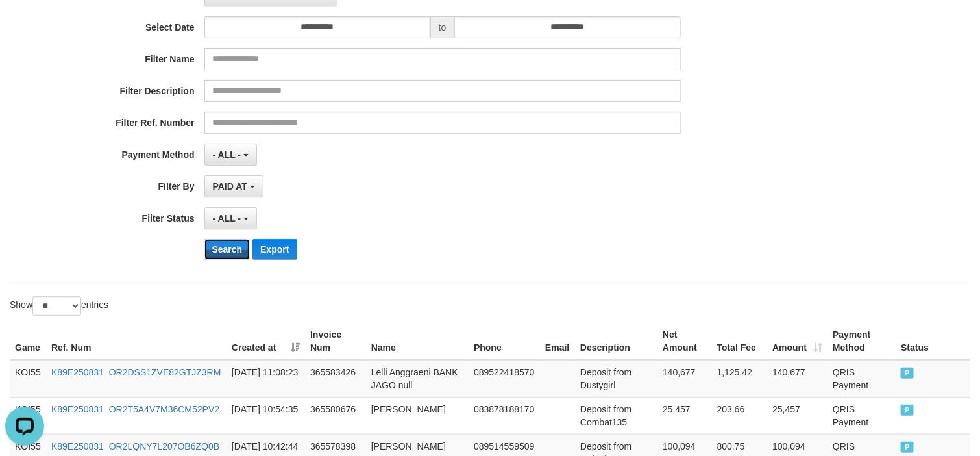  What do you see at coordinates (933, 341) in the screenshot?
I see `th: Status` at bounding box center [933, 341].